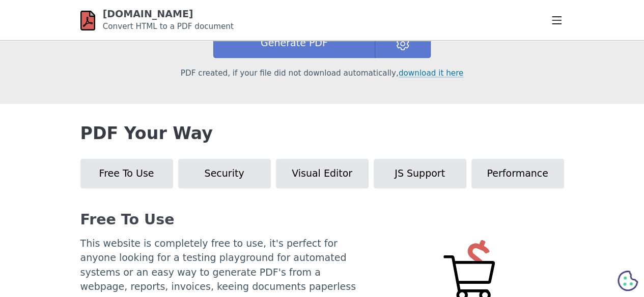  What do you see at coordinates (419, 173) in the screenshot?
I see `span: JS Support` at bounding box center [419, 173].